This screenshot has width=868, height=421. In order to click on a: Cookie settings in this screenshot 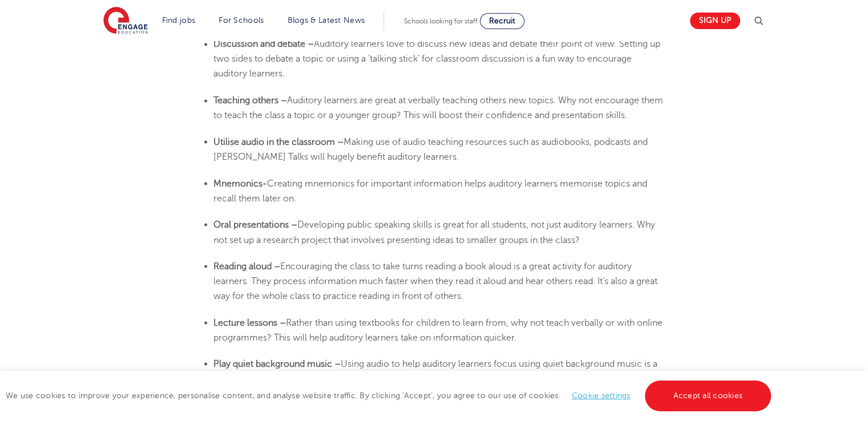, I will do `click(601, 395)`.